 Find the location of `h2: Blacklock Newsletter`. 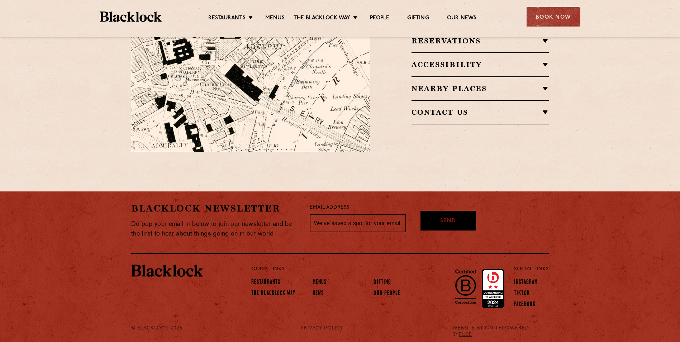

h2: Blacklock Newsletter is located at coordinates (215, 208).